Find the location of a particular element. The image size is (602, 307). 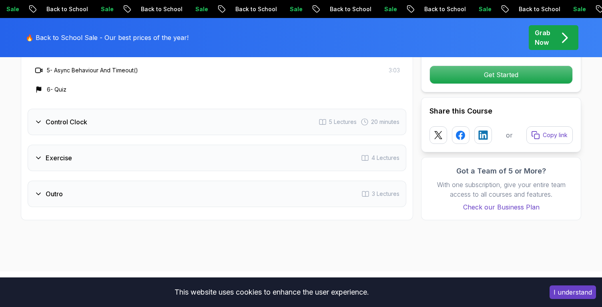

h3: Exercise is located at coordinates (59, 158).